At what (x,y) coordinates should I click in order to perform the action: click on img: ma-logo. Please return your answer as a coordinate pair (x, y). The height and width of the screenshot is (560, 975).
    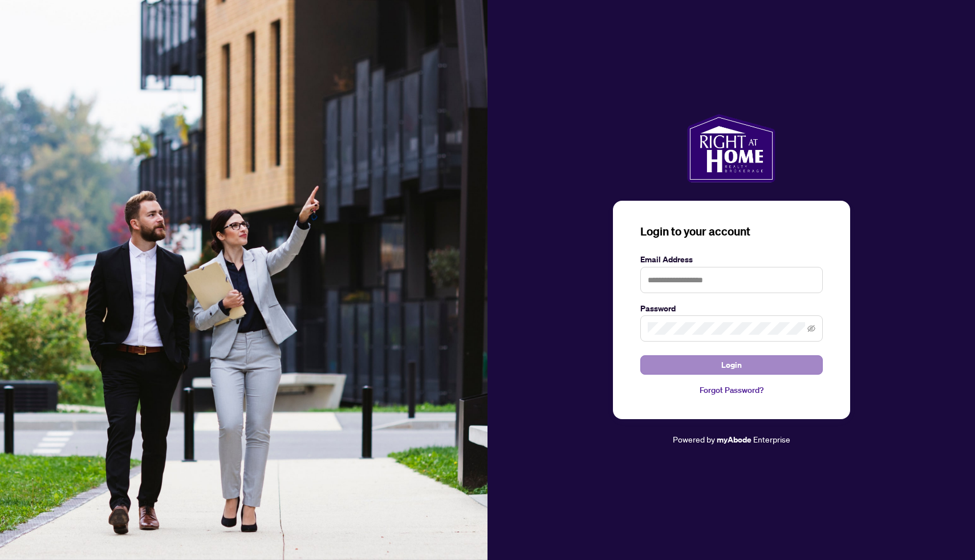
    Looking at the image, I should click on (731, 148).